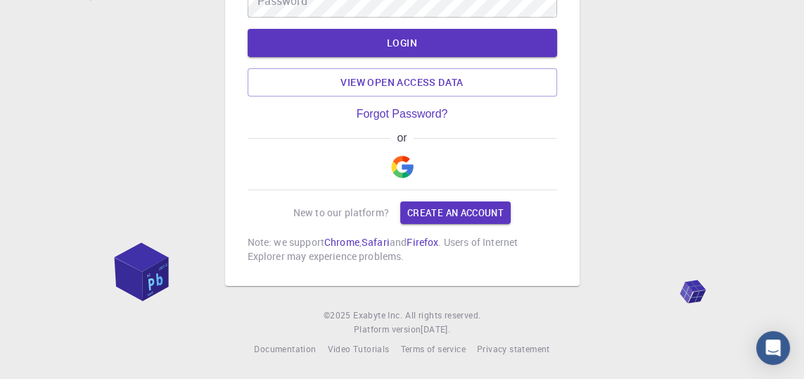  What do you see at coordinates (403, 82) in the screenshot?
I see `a: View open access data` at bounding box center [403, 82].